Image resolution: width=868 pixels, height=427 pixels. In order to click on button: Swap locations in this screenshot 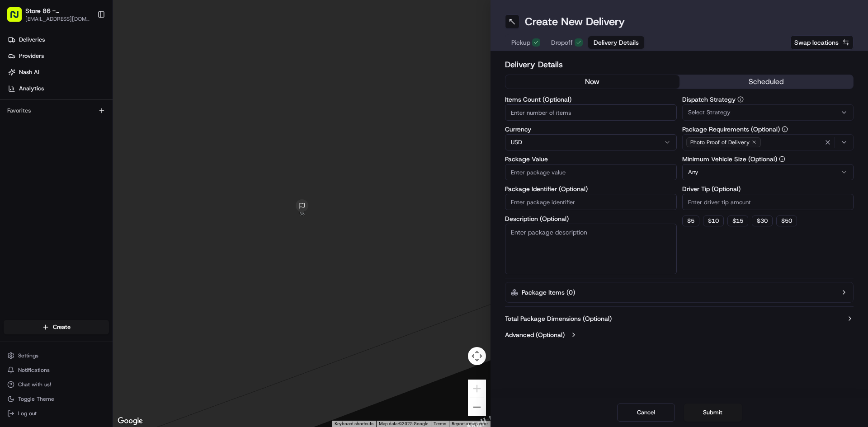, I will do `click(822, 42)`.